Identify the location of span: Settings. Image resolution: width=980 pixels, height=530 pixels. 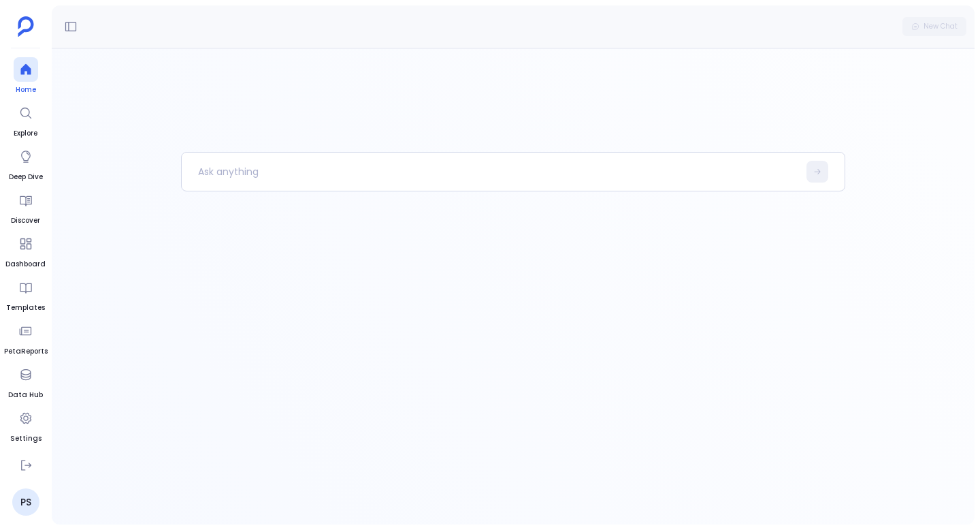
(26, 438).